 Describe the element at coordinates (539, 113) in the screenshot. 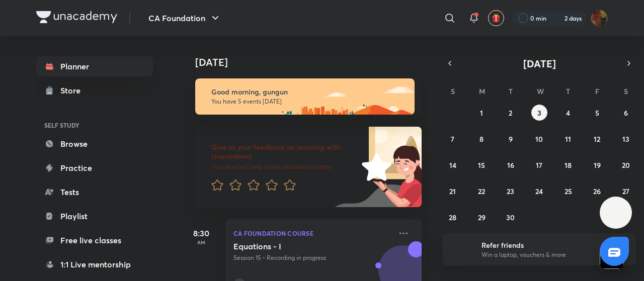

I see `abbr: September 3, 2025` at that location.